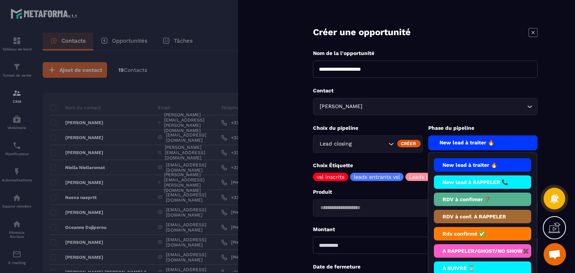  I want to click on p: vsl inscrits, so click(331, 177).